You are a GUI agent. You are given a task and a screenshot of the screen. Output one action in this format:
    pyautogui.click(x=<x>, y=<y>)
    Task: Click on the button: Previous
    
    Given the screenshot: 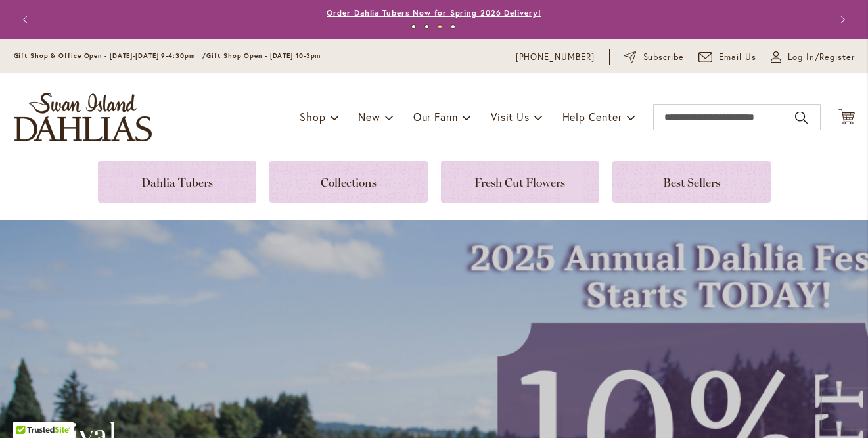 What is the action you would take?
    pyautogui.click(x=27, y=20)
    